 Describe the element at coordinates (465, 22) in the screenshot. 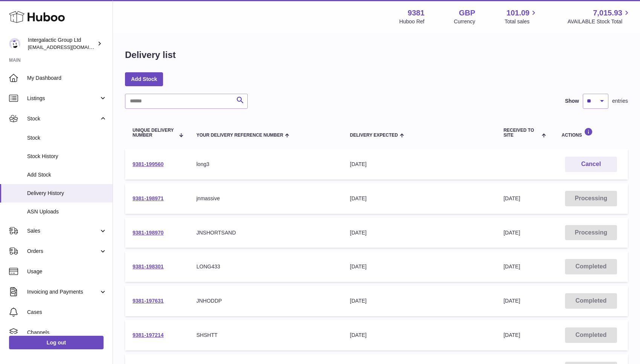

I see `div: Currency` at that location.